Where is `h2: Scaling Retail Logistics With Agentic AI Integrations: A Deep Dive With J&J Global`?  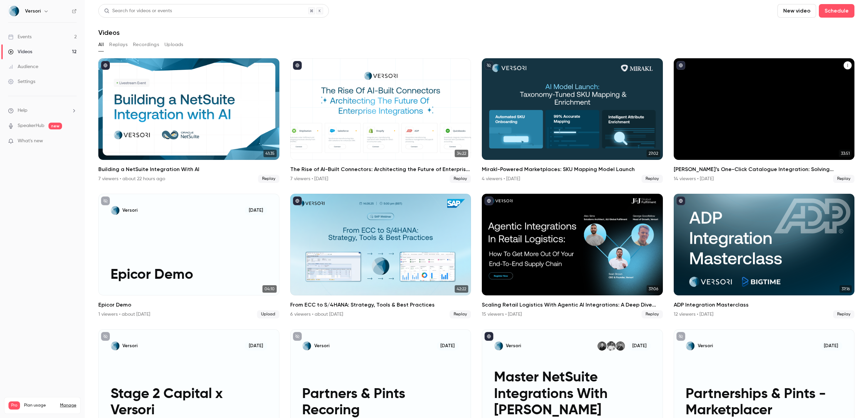
h2: Scaling Retail Logistics With Agentic AI Integrations: A Deep Dive With J&J Global is located at coordinates (572, 305).